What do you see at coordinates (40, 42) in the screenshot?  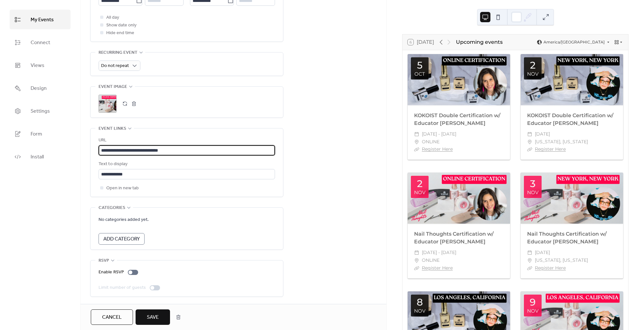 I see `span: Connect` at bounding box center [40, 42].